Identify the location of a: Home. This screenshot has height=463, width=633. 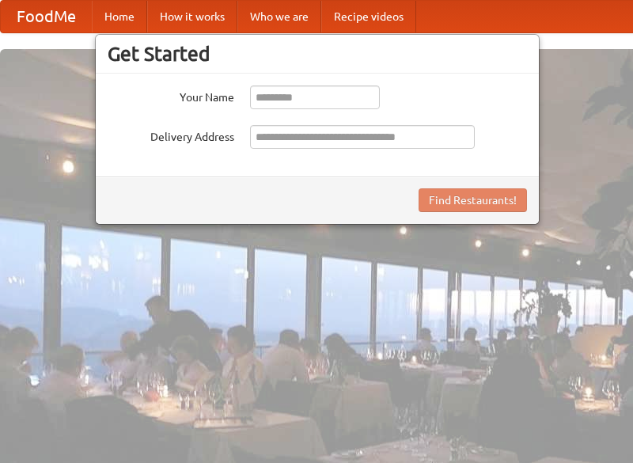
(120, 17).